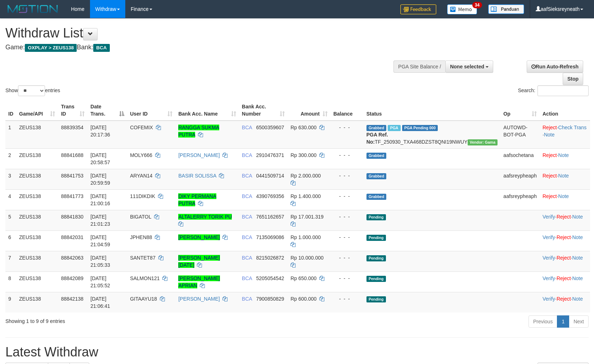 This screenshot has height=364, width=594. What do you see at coordinates (197, 176) in the screenshot?
I see `a: BASIR SOLISSA` at bounding box center [197, 176].